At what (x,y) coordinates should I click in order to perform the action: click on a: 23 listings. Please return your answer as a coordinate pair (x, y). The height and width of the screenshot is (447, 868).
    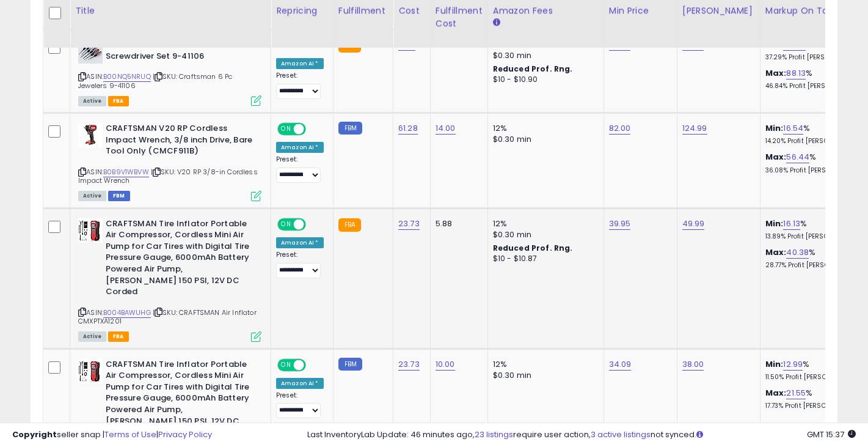
    Looking at the image, I should click on (493, 434).